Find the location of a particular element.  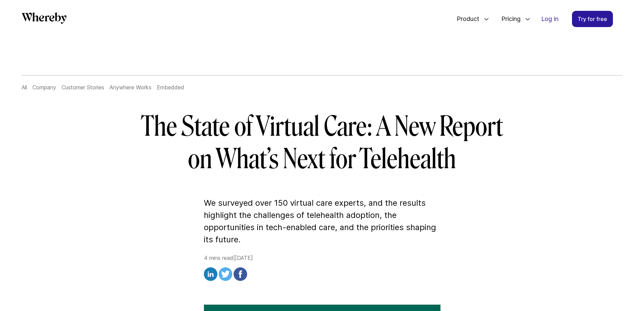

svg: Whereby is located at coordinates (44, 18).